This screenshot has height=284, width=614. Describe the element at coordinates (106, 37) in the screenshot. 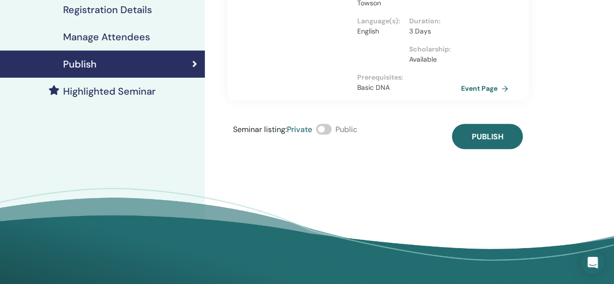

I see `h4: Manage Attendees` at that location.